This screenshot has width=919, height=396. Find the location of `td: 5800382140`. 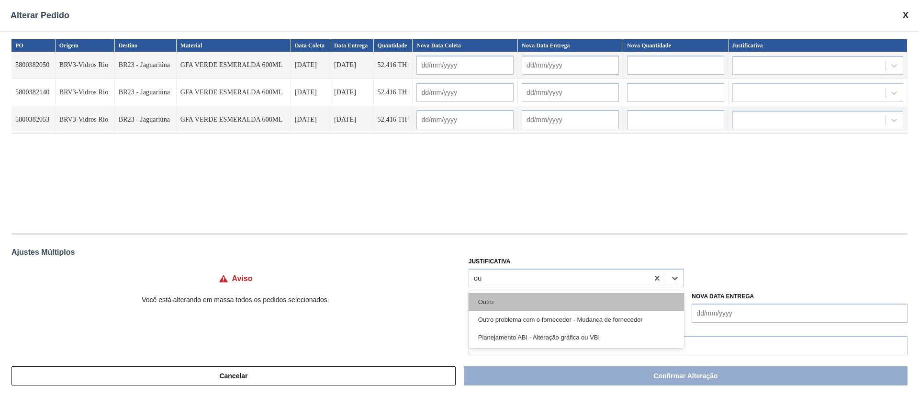

td: 5800382140 is located at coordinates (33, 92).